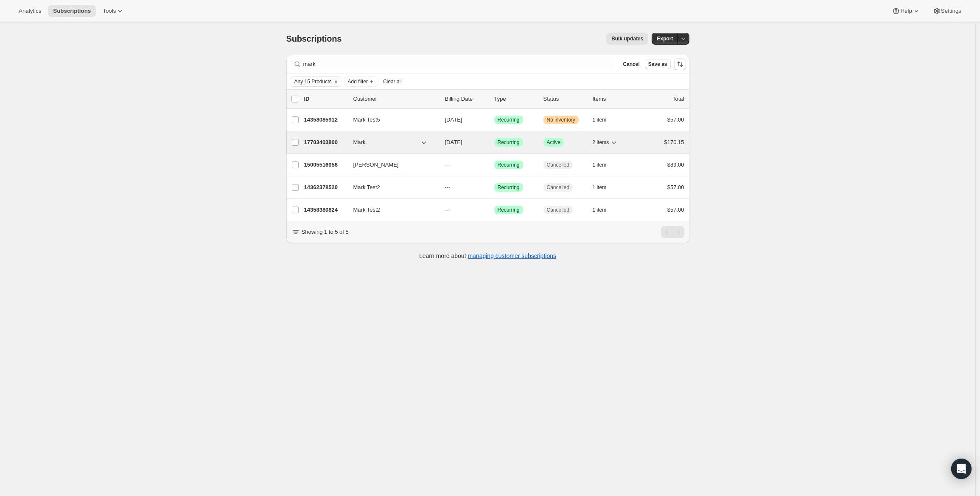 This screenshot has width=980, height=496. Describe the element at coordinates (326, 165) in the screenshot. I see `p: 15005516056` at that location.